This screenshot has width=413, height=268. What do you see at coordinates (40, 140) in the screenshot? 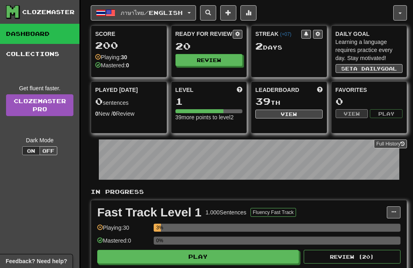
I see `div: Dark Mode` at bounding box center [40, 140].